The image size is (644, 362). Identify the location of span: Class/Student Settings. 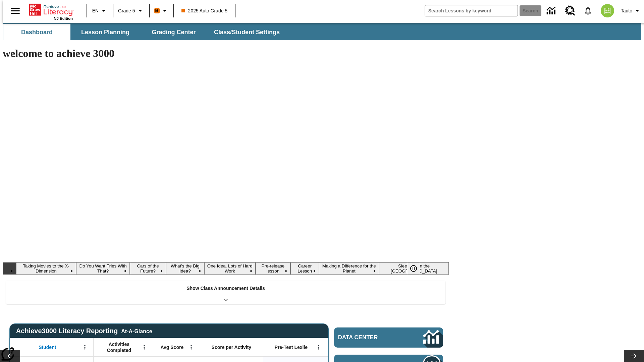
(247, 33).